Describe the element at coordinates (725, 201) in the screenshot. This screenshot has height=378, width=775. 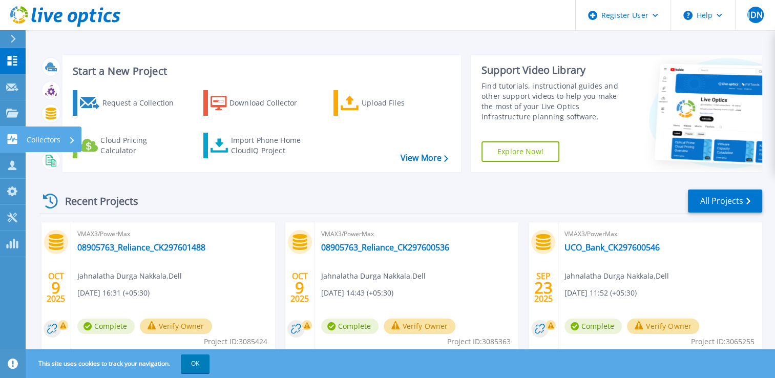
I see `a: All Projects` at that location.